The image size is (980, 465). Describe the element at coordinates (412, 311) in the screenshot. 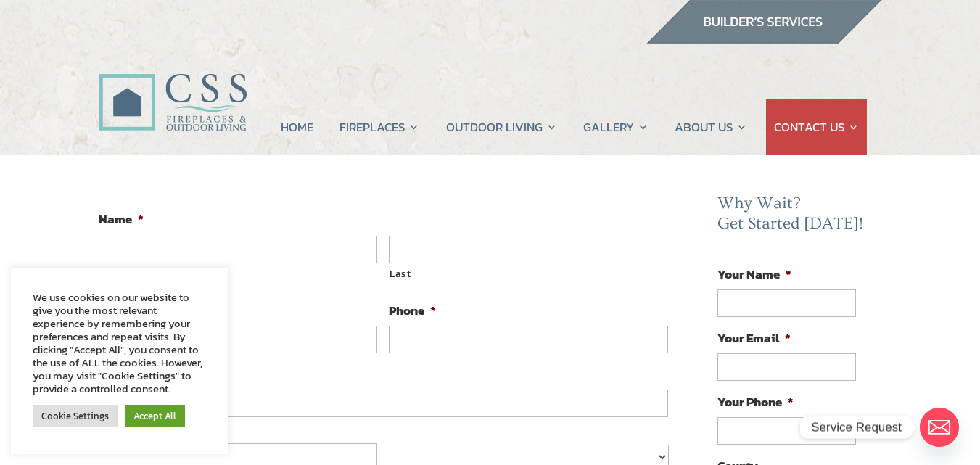

I see `label: Phone` at that location.